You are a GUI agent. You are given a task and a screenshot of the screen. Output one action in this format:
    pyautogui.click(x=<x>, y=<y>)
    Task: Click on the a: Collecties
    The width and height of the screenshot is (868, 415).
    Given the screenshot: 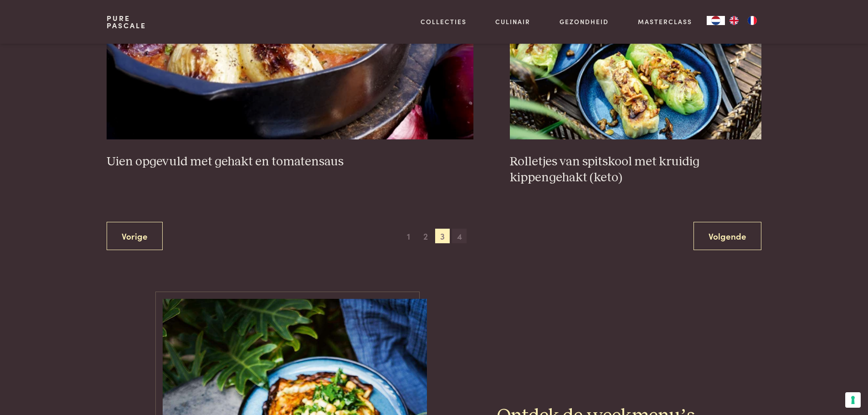 What is the action you would take?
    pyautogui.click(x=443, y=22)
    